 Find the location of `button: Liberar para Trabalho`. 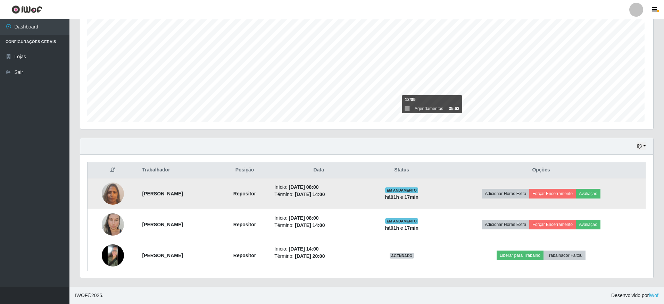

button: Liberar para Trabalho is located at coordinates (520, 256).